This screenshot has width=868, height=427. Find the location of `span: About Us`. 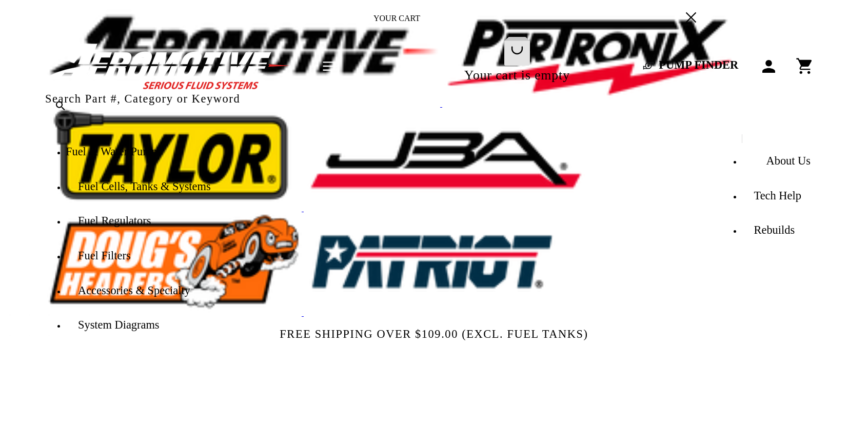

span: About Us is located at coordinates (788, 161).